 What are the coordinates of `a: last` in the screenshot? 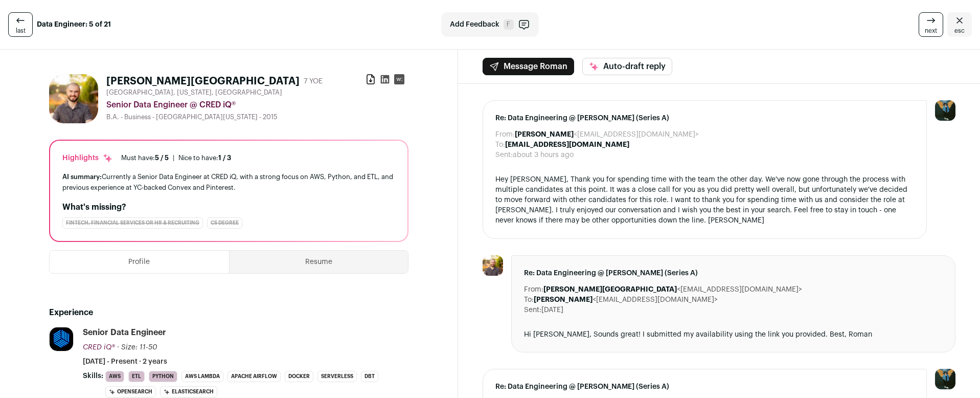 It's located at (20, 24).